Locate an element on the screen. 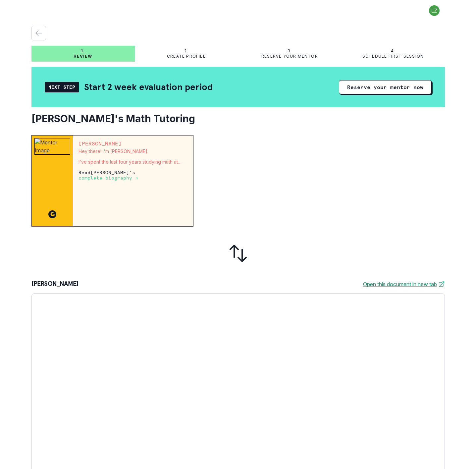 This screenshot has width=476, height=469. button: profile picture is located at coordinates (434, 11).